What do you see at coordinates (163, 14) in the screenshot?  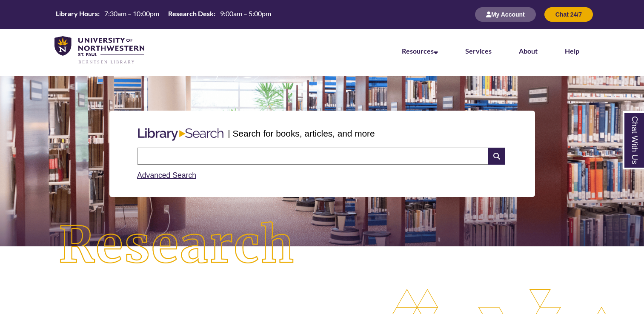 I see `table: Hours Today` at bounding box center [163, 14].